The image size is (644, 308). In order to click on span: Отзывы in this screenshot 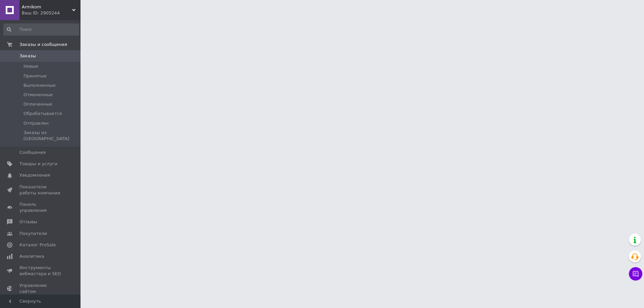, I will do `click(28, 222)`.